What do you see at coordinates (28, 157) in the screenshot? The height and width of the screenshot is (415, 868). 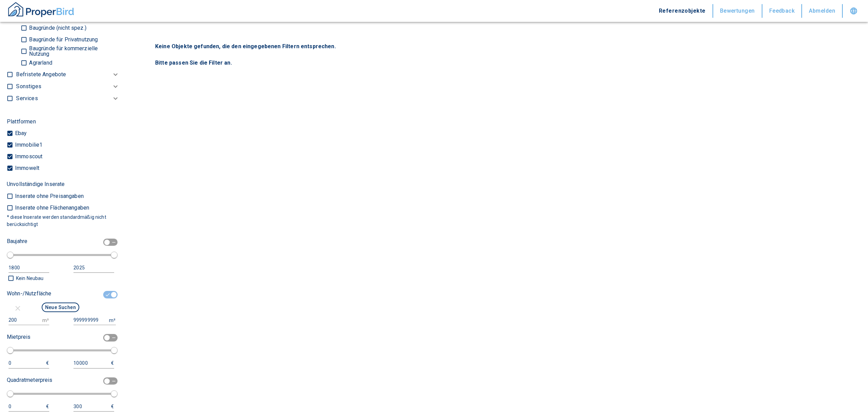 I see `p: Immoscout` at bounding box center [28, 157].